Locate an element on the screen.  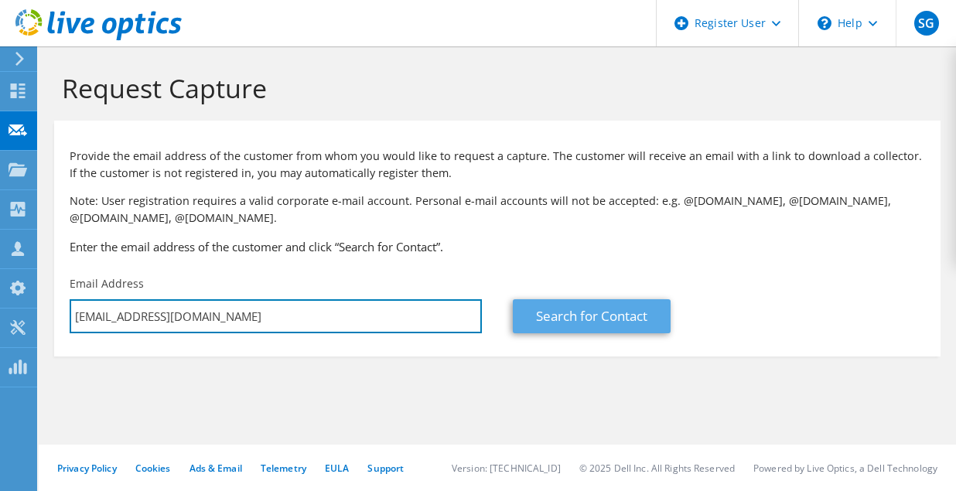
li: © 2025 Dell Inc. All Rights Reserved is located at coordinates (657, 468).